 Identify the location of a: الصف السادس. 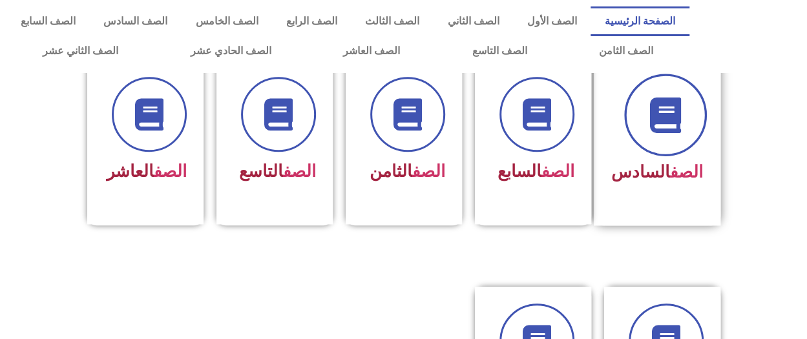
(136, 21).